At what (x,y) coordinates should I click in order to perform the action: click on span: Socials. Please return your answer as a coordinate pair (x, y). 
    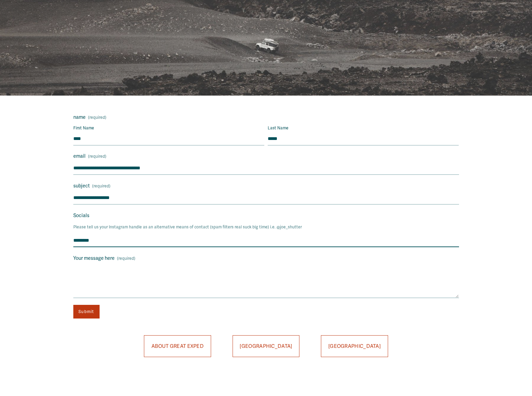
    Looking at the image, I should click on (81, 216).